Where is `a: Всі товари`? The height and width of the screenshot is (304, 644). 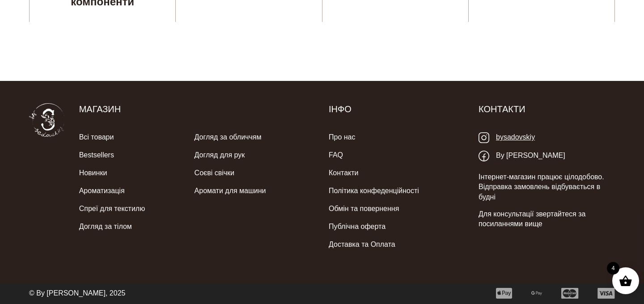
a: Всі товари is located at coordinates (97, 137).